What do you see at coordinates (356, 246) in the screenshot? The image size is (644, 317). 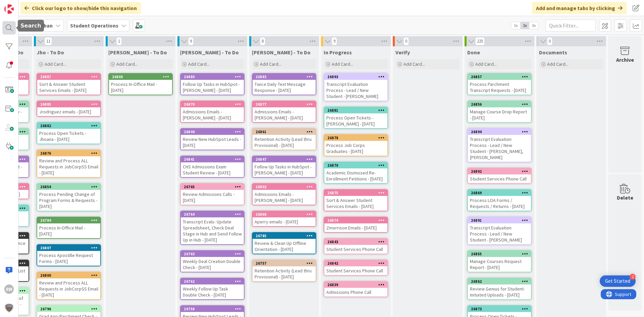 I see `div: 26843Student Services Phone Call` at bounding box center [356, 246].